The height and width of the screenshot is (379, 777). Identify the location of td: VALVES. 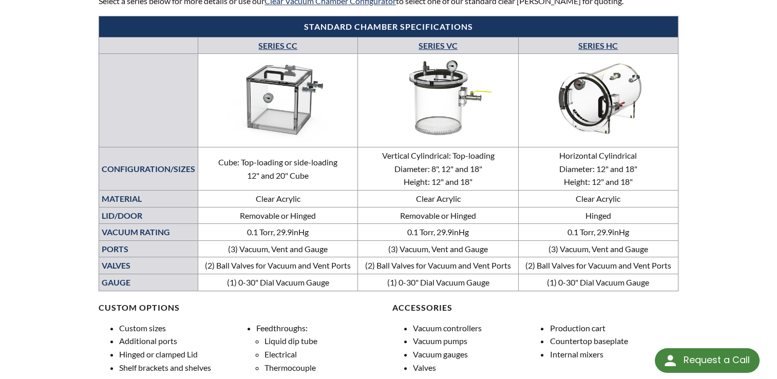
(148, 266).